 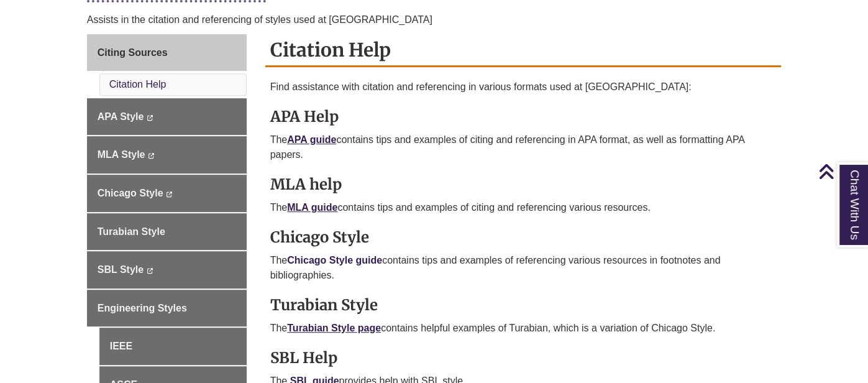 What do you see at coordinates (130, 193) in the screenshot?
I see `span: Chicago Style` at bounding box center [130, 193].